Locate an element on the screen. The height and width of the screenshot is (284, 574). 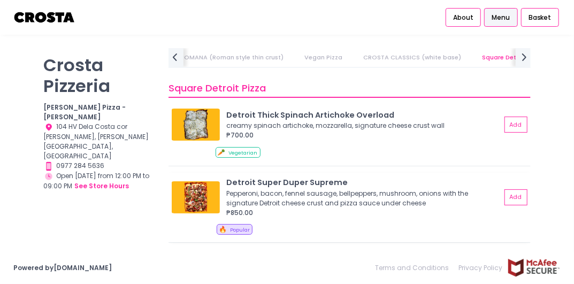
a: Vegan Pizza is located at coordinates (323, 57).